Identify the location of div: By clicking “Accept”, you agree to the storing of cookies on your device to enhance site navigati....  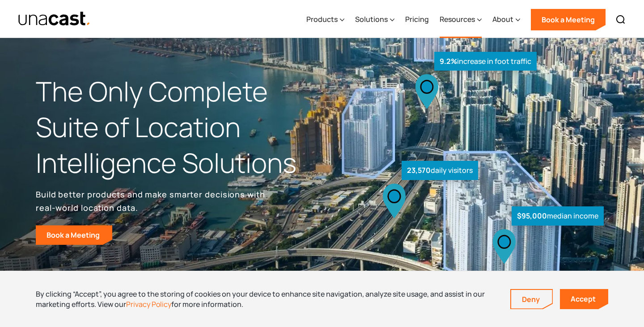
(266, 299).